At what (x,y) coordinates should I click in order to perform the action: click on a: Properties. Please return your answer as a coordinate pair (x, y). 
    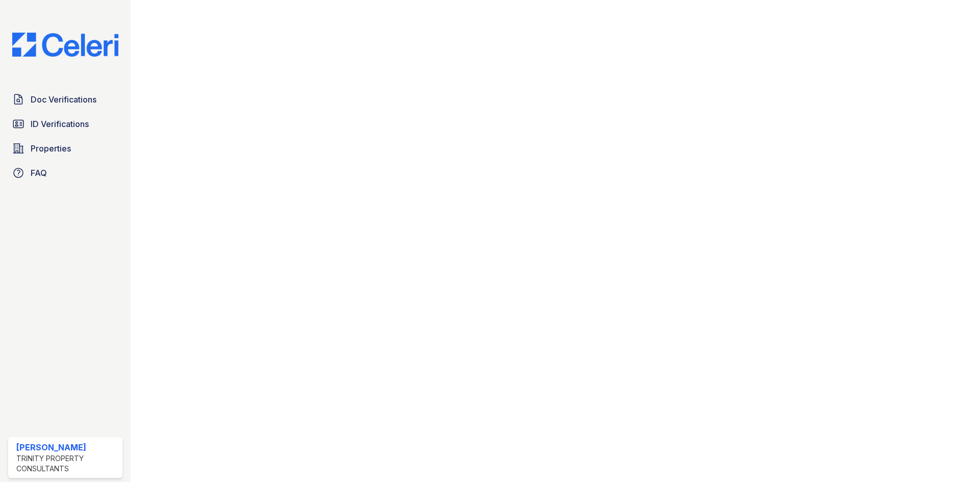
    Looking at the image, I should click on (65, 148).